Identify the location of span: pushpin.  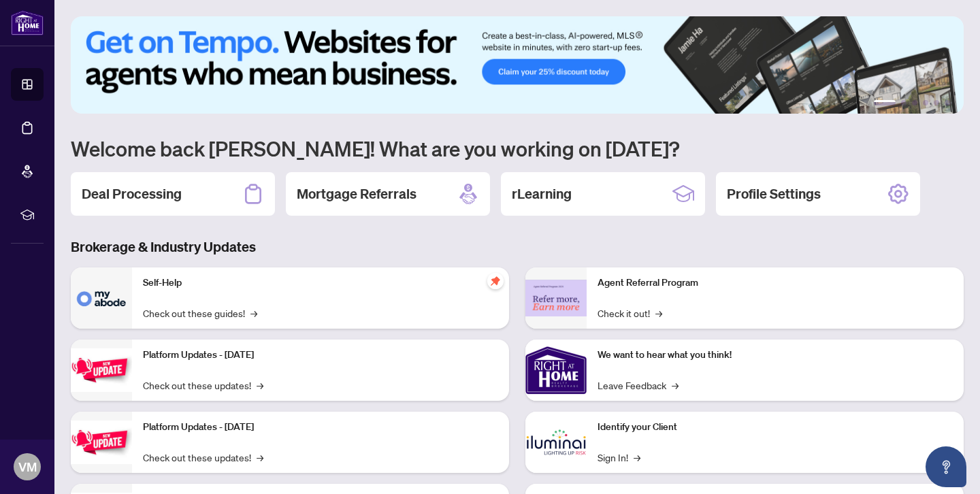
(495, 281).